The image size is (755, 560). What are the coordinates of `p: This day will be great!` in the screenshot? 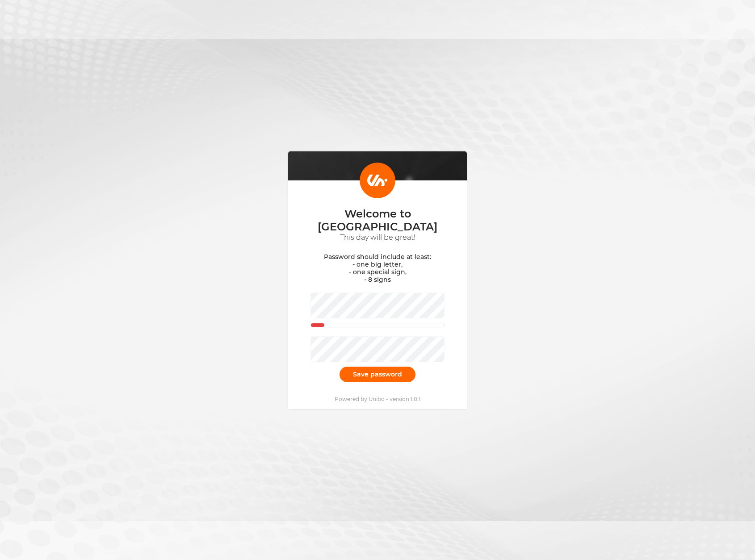 It's located at (377, 237).